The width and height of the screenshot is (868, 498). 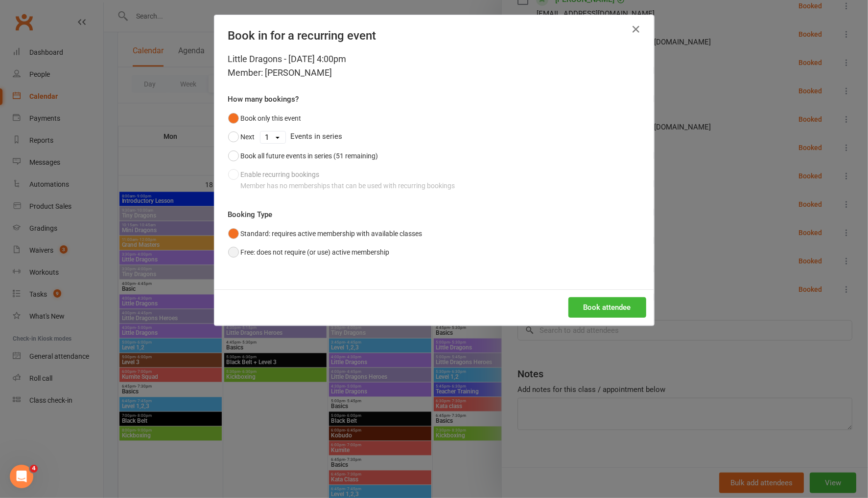 What do you see at coordinates (250, 214) in the screenshot?
I see `label: Booking Type` at bounding box center [250, 214].